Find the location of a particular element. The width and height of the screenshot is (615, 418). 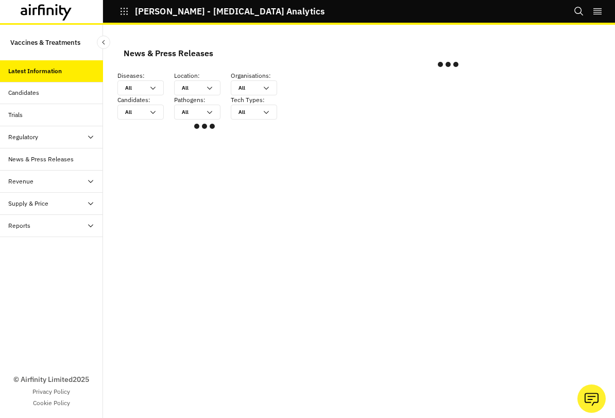

a: Cookie Policy is located at coordinates (52, 403).